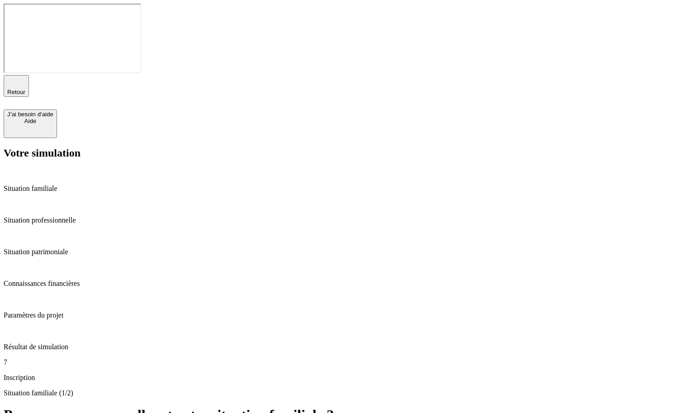  Describe the element at coordinates (342, 315) in the screenshot. I see `p: Paramètres du projet` at that location.